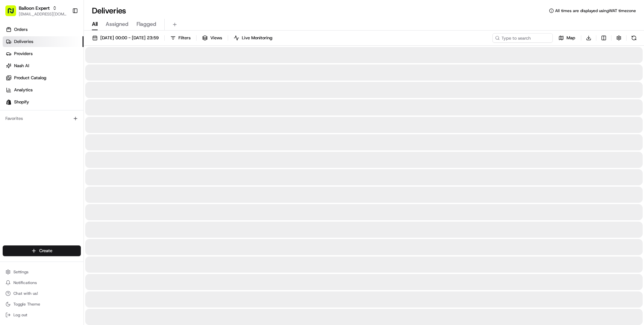 The width and height of the screenshot is (644, 325). I want to click on span: Create, so click(46, 251).